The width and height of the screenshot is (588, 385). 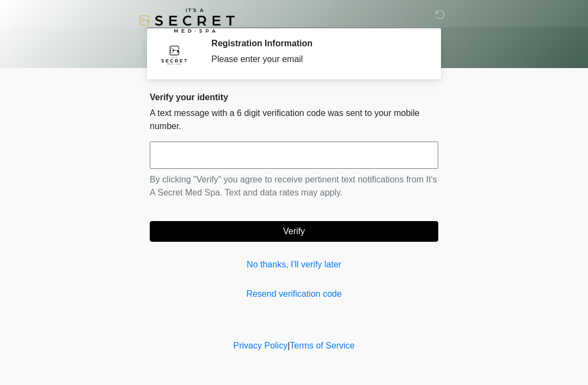 I want to click on a: No thanks, I'll verify later, so click(x=294, y=265).